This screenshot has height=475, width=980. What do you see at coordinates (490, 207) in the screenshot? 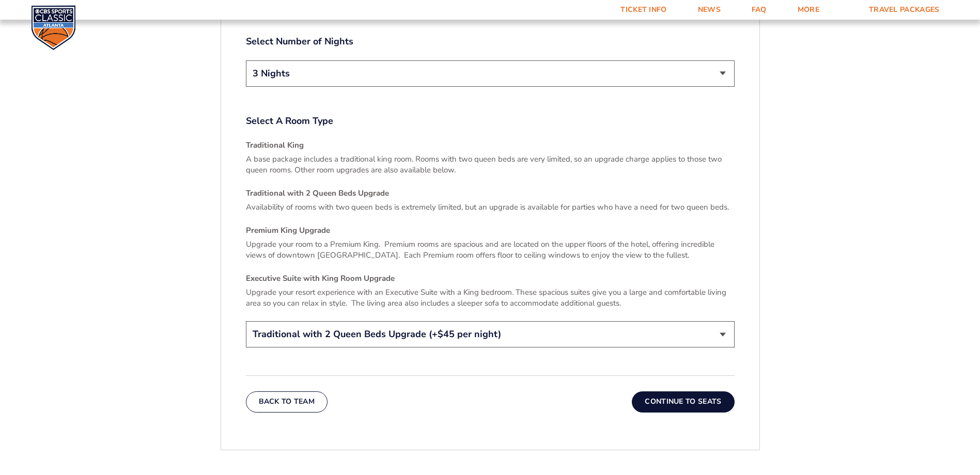
I see `p: Availability of rooms with two queen beds is extremely limited, but an upgrade is available for p...` at bounding box center [490, 207].